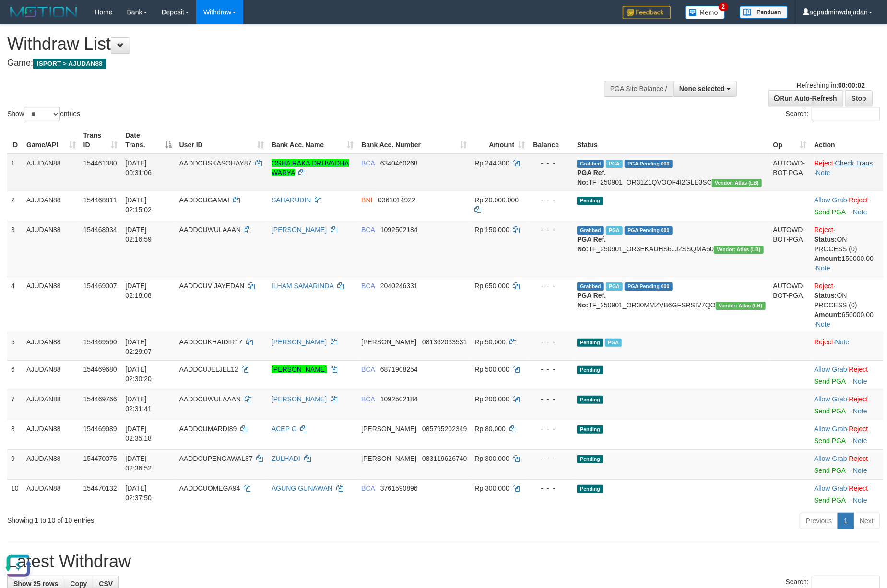 The width and height of the screenshot is (887, 588). I want to click on span: Copy 6340460268 to clipboard, so click(400, 163).